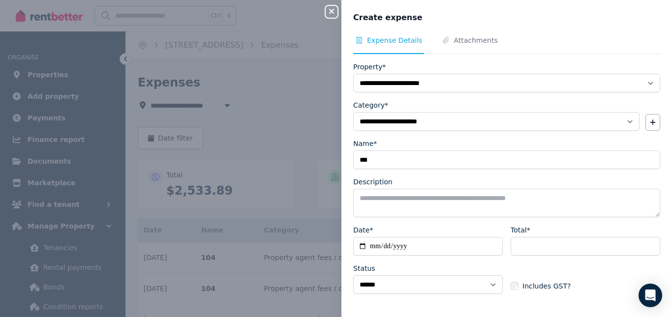 Image resolution: width=672 pixels, height=317 pixels. What do you see at coordinates (370, 67) in the screenshot?
I see `label: Property*` at bounding box center [370, 67].